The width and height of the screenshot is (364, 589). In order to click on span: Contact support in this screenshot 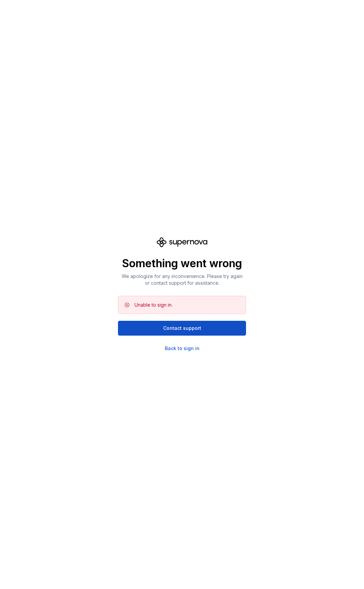, I will do `click(182, 328)`.